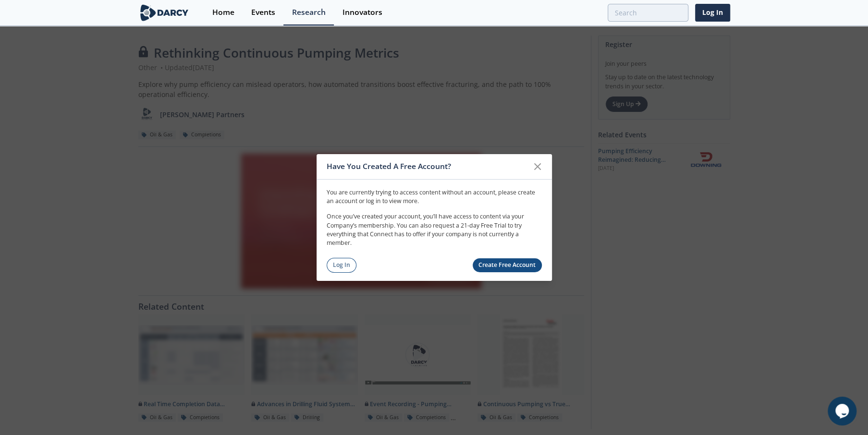 This screenshot has width=868, height=435. Describe the element at coordinates (165, 12) in the screenshot. I see `img: logo-wide.svg` at that location.